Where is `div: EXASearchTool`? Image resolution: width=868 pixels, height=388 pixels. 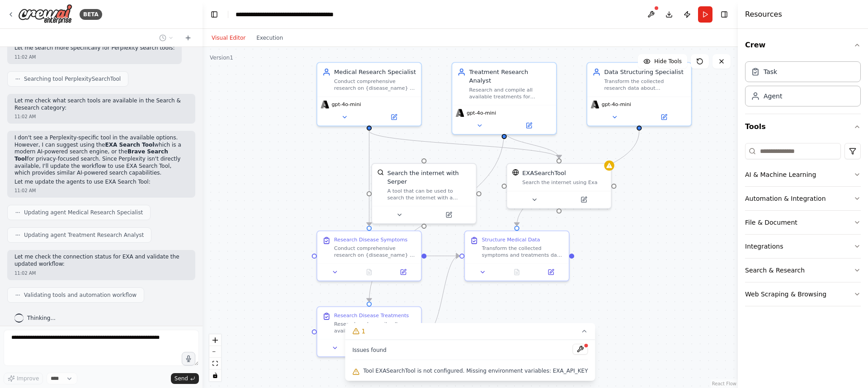
div: EXASearchTool is located at coordinates (543, 173).